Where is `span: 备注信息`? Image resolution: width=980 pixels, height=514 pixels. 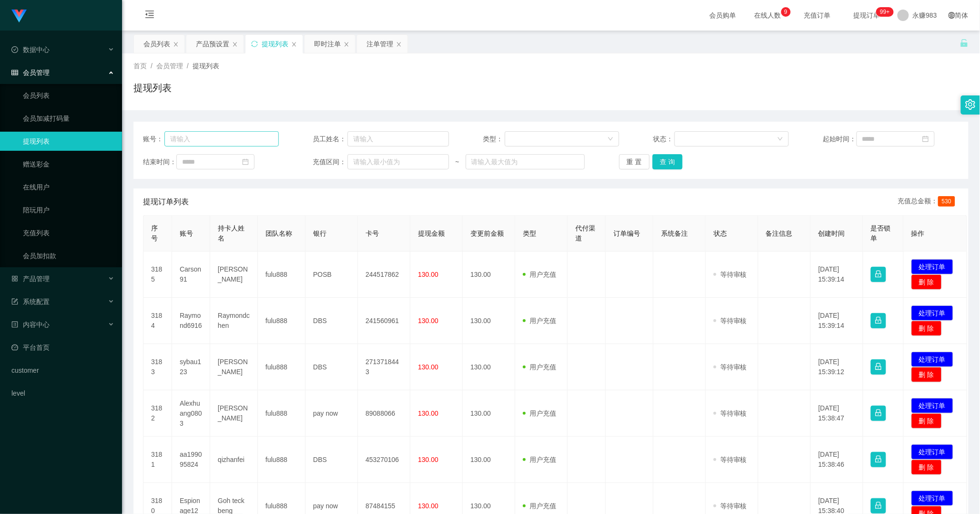 span: 备注信息 is located at coordinates (779, 234).